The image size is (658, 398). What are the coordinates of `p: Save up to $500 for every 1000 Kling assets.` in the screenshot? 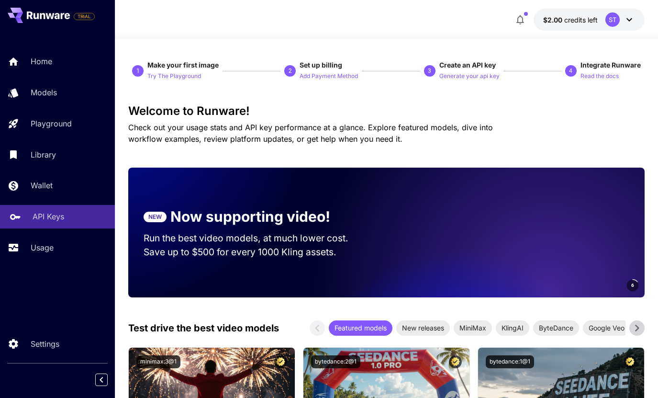 It's located at (255, 252).